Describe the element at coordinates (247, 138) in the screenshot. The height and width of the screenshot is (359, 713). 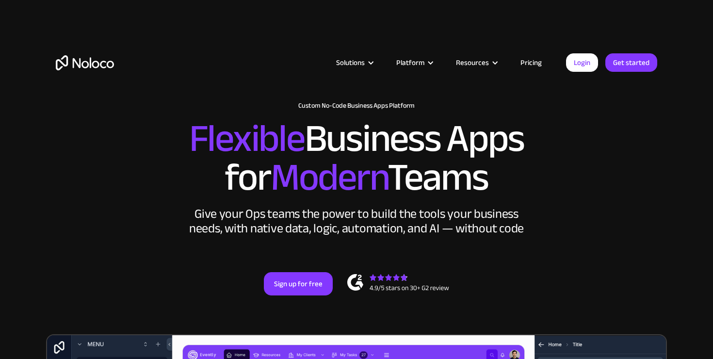
I see `span: Flexible` at that location.